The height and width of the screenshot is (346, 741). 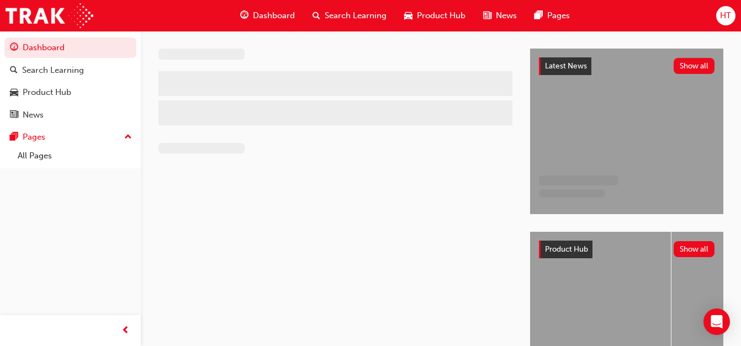 What do you see at coordinates (47, 92) in the screenshot?
I see `div: Product Hub` at bounding box center [47, 92].